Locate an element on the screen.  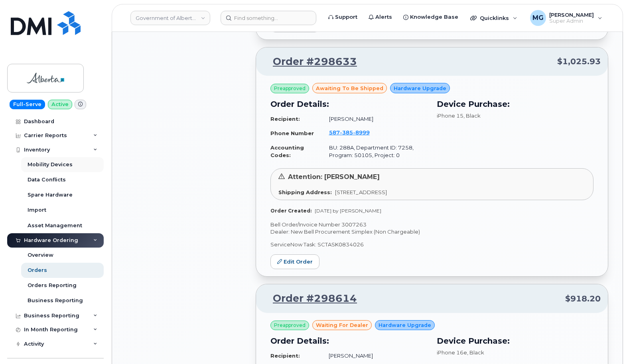
strong: Accounting Codes: is located at coordinates (287, 151).